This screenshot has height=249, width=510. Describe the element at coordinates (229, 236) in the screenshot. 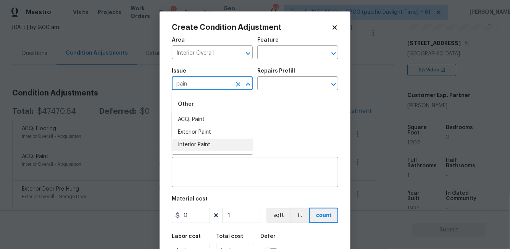

I see `h5: Total cost` at that location.